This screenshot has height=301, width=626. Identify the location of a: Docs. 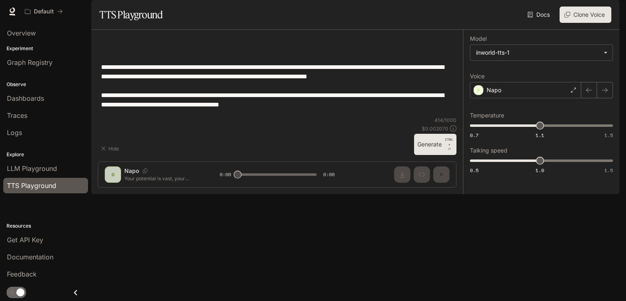
(539, 15).